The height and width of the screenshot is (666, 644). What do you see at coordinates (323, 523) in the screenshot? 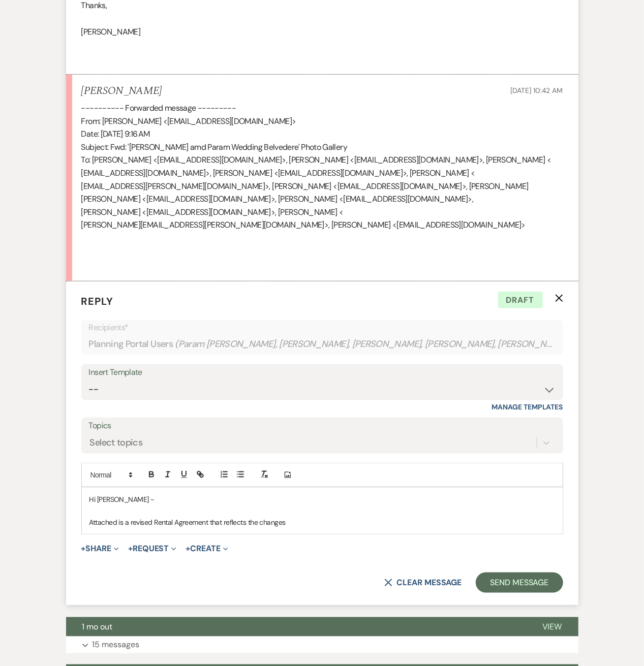
I see `p: Attached is a revised Rental Agreement that reflects the changes` at bounding box center [323, 523].